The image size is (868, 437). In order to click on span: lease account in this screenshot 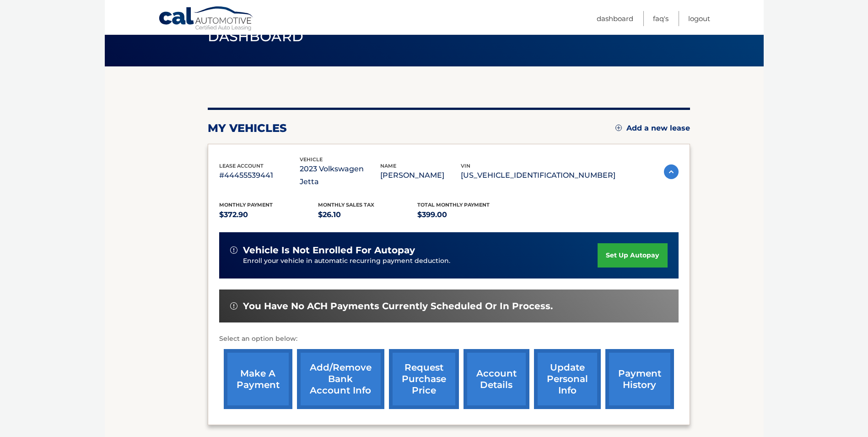, I will do `click(242, 166)`.